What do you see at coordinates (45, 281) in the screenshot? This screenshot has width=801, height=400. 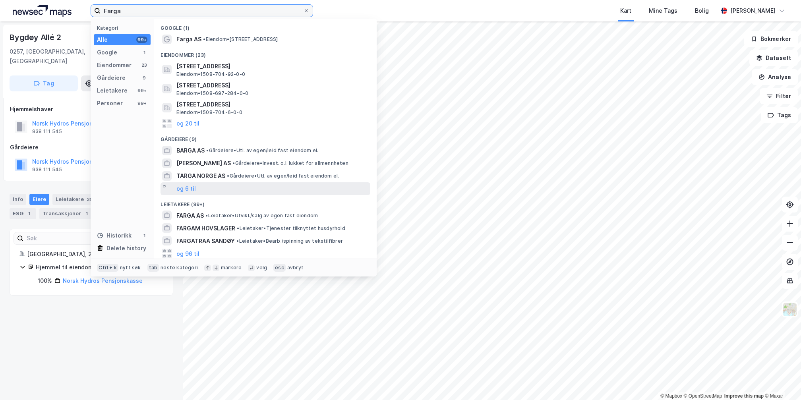 I see `div: 100%` at bounding box center [45, 281].